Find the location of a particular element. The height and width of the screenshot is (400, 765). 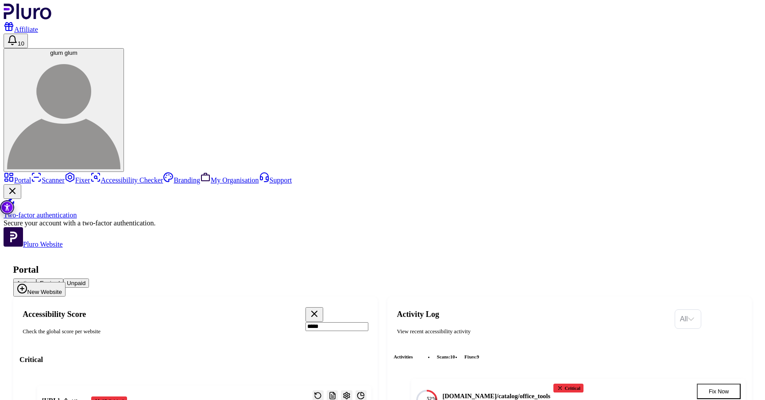

input: Search is located at coordinates (337, 327).